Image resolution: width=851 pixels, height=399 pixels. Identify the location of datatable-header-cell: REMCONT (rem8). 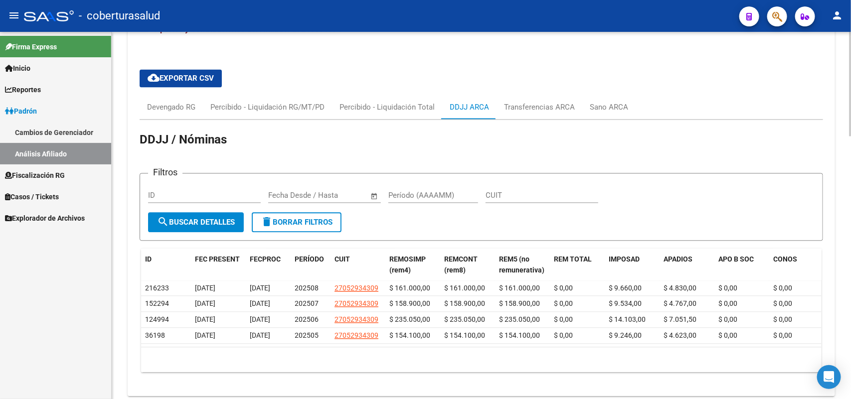
(468, 265).